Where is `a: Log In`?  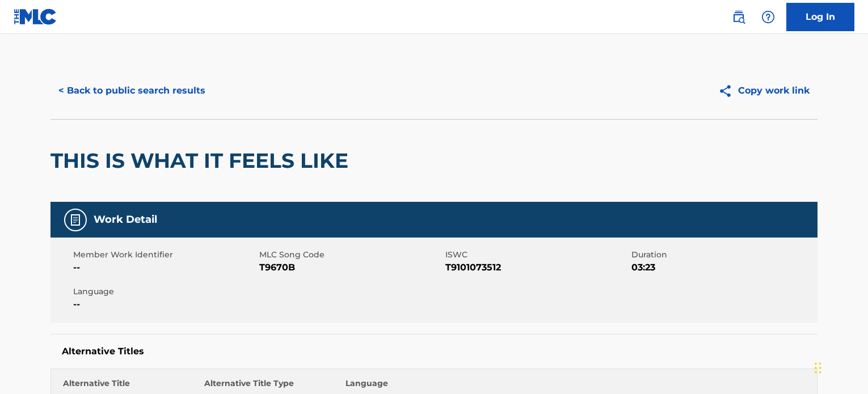 a: Log In is located at coordinates (821, 17).